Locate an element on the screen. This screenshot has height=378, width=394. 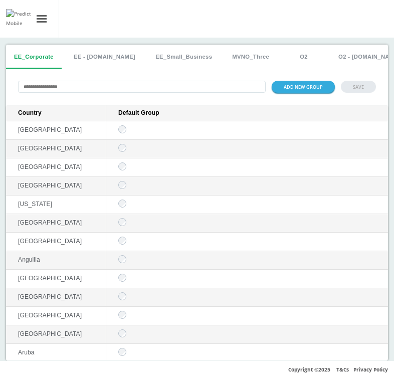
a: Privacy Policy is located at coordinates (370, 369).